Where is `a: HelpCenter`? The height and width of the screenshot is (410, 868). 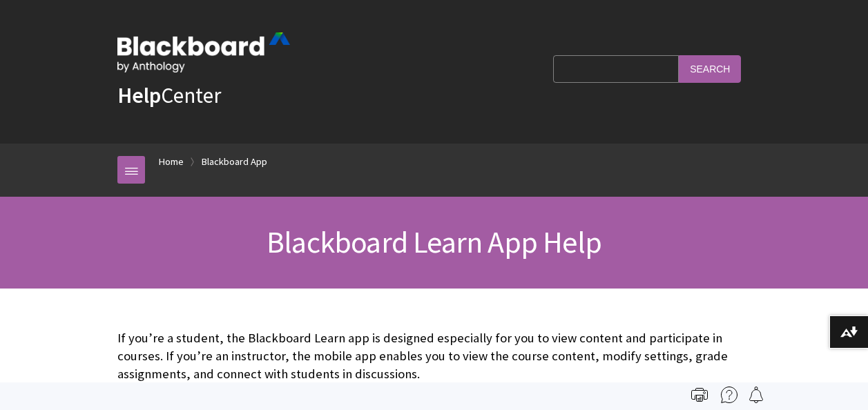 a: HelpCenter is located at coordinates (169, 95).